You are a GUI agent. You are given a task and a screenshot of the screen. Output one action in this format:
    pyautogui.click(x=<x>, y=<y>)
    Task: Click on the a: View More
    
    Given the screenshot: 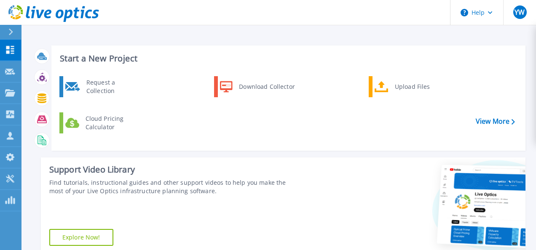 What is the action you would take?
    pyautogui.click(x=495, y=121)
    